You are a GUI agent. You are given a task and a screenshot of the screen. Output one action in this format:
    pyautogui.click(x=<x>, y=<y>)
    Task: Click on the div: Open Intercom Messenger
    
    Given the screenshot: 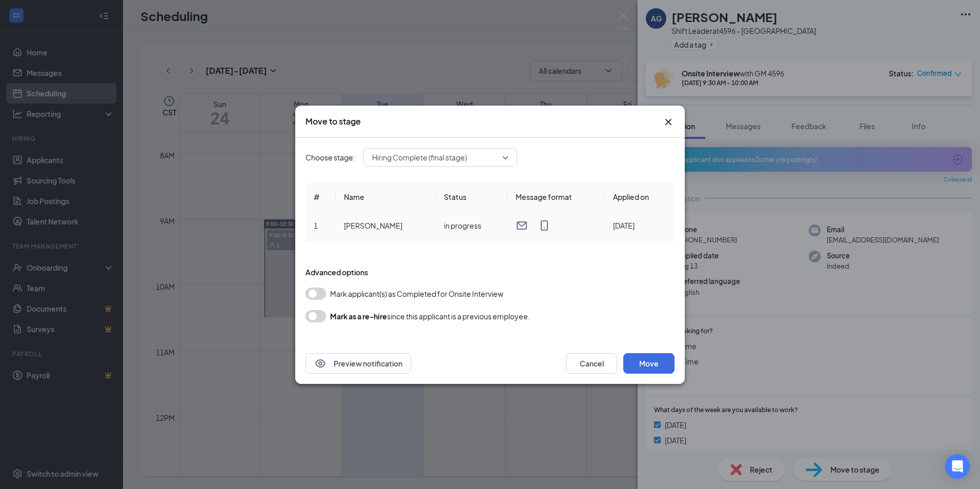 What is the action you would take?
    pyautogui.click(x=957, y=466)
    